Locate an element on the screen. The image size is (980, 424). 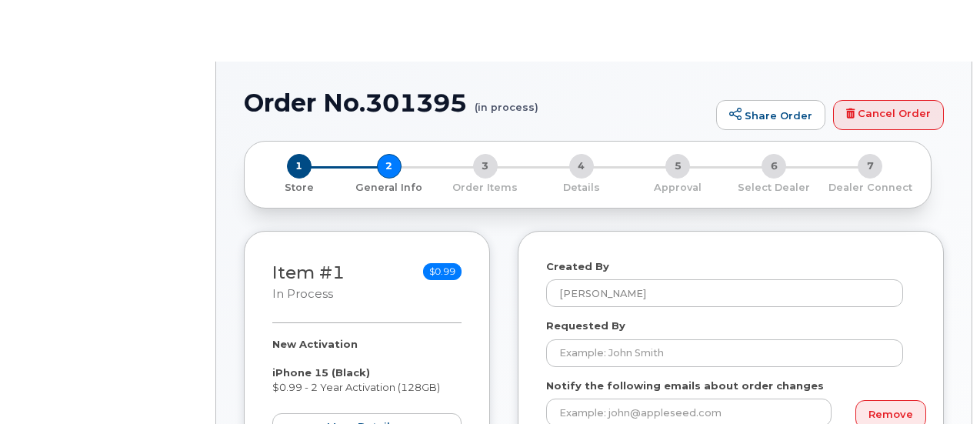
span: 1 is located at coordinates (299, 166).